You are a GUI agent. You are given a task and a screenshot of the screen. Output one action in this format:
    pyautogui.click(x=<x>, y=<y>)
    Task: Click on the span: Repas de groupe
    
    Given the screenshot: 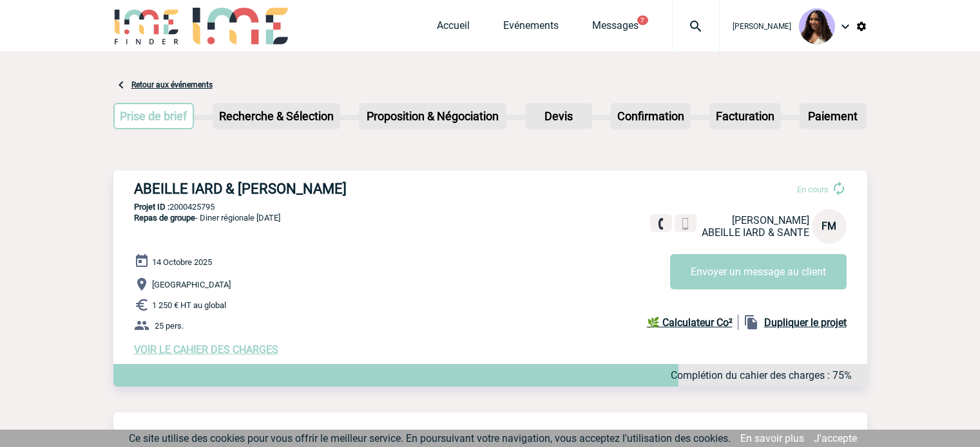 What is the action you would take?
    pyautogui.click(x=165, y=218)
    